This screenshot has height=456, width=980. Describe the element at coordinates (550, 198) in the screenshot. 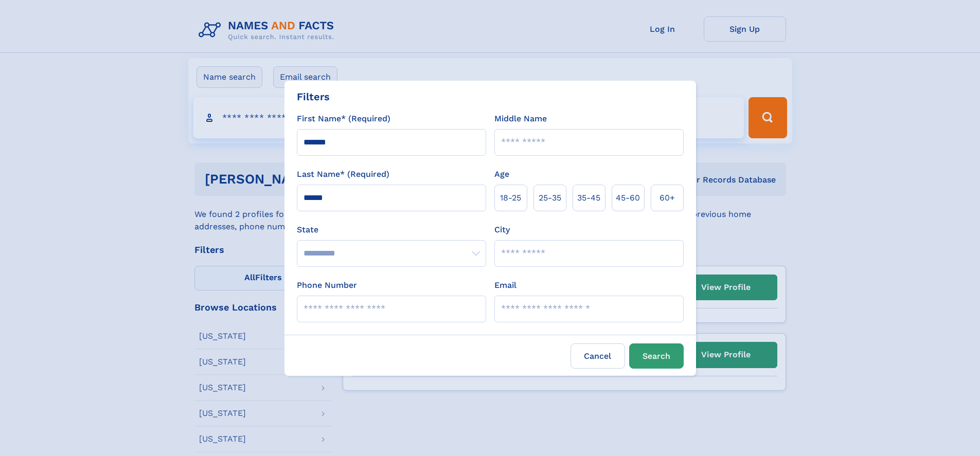

I see `span: 25‑35` at that location.